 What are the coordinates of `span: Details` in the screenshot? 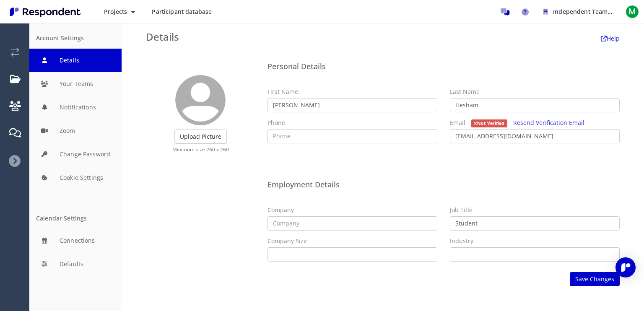 It's located at (163, 36).